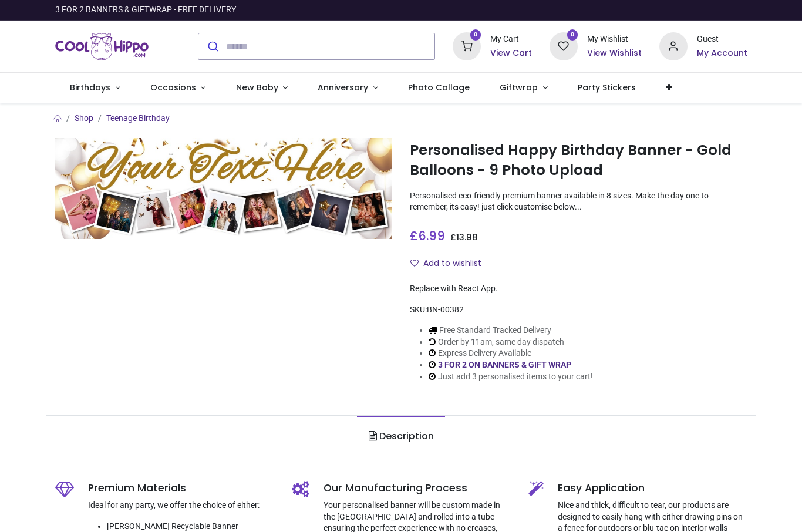 The image size is (802, 532). Describe the element at coordinates (723, 53) in the screenshot. I see `h6: My Account` at that location.